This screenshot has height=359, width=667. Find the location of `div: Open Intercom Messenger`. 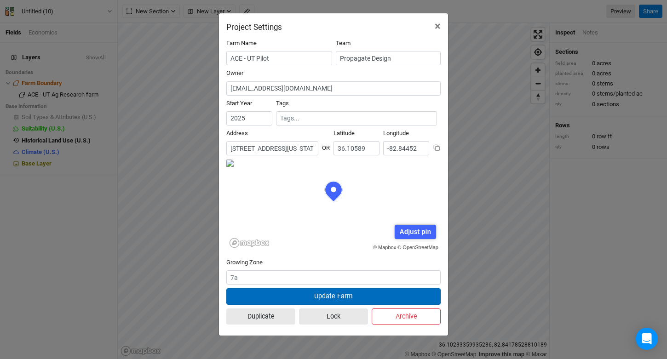

div: Open Intercom Messenger is located at coordinates (646, 339).